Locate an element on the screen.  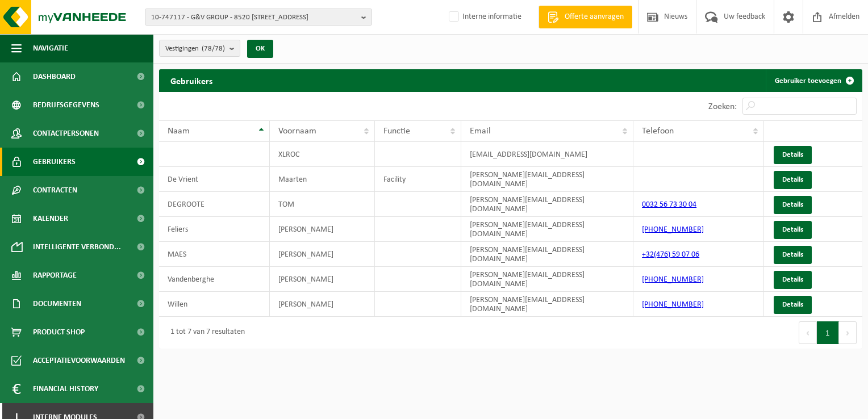
button: Previous is located at coordinates (807, 332).